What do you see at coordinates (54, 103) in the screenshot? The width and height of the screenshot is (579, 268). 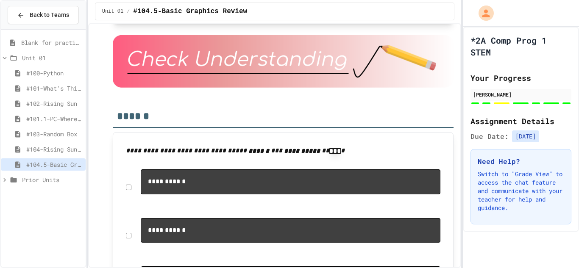 I see `span: #102-Rising Sun` at bounding box center [54, 103].